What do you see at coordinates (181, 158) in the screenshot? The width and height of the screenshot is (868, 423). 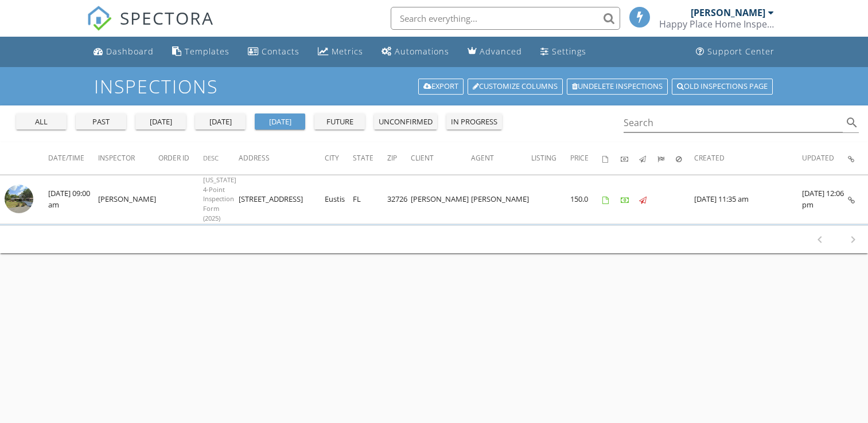 I see `th: Order ID: Not sorted.` at bounding box center [181, 158].